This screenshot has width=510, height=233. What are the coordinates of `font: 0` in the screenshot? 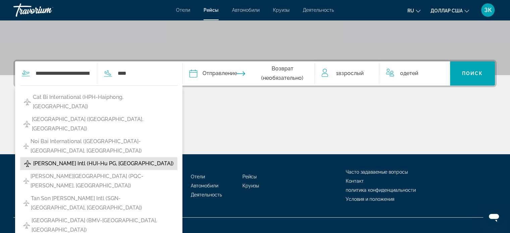 It's located at (401, 73).